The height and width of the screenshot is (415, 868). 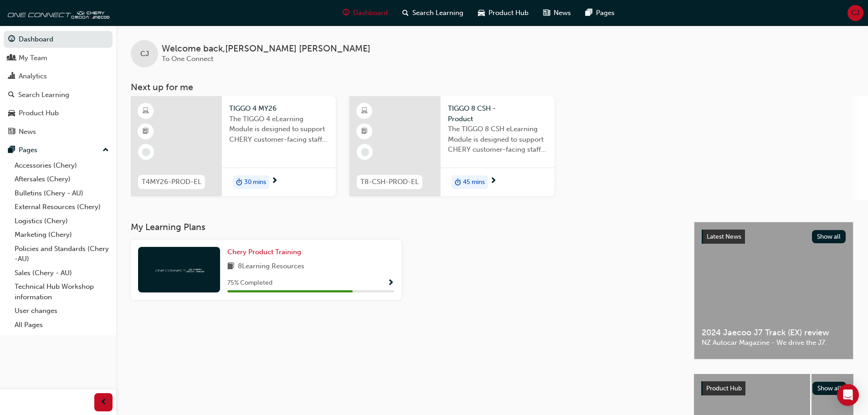 What do you see at coordinates (58, 58) in the screenshot?
I see `a: My Team` at bounding box center [58, 58].